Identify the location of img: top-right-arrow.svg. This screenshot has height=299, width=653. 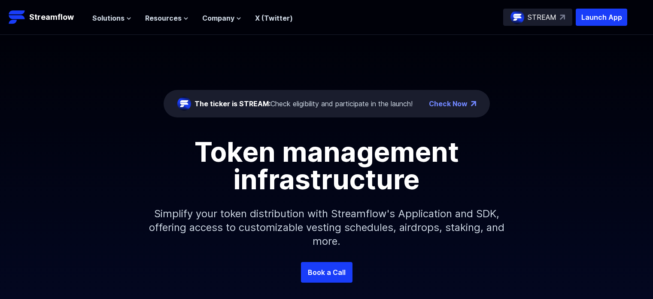
(563, 17).